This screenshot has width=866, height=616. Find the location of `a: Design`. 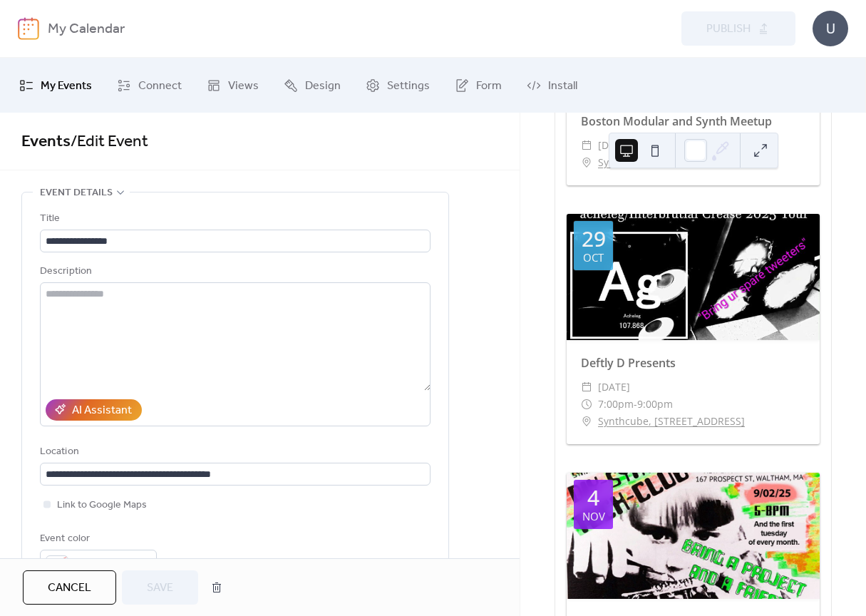

a: Design is located at coordinates (312, 85).